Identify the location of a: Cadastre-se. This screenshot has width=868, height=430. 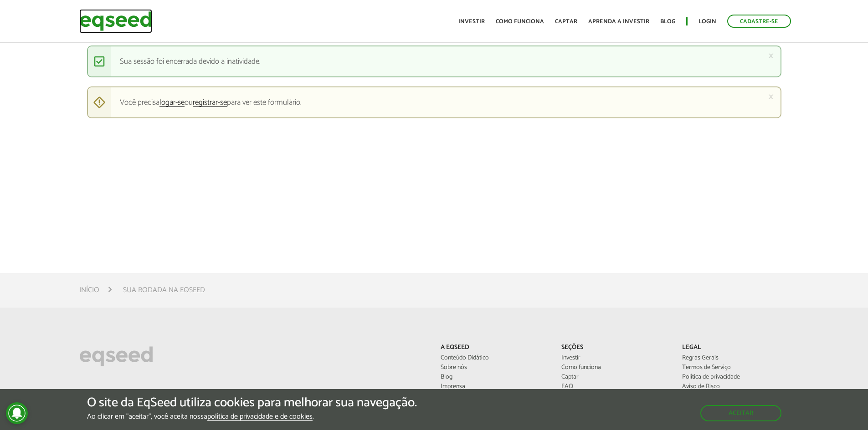
(759, 21).